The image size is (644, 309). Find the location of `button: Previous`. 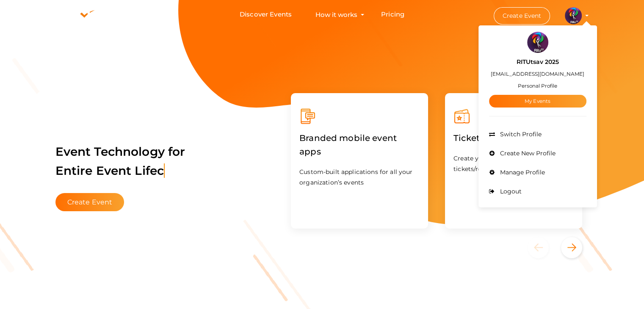

button: Previous is located at coordinates (543, 248).